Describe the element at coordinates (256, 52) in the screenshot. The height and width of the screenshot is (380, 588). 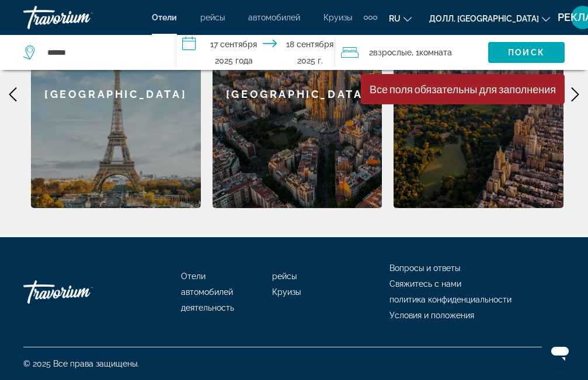
I see `button: Дата заезда: 17 сентября 2025 г. Дата выезда: 18 сентября 2025 г.` at that location.